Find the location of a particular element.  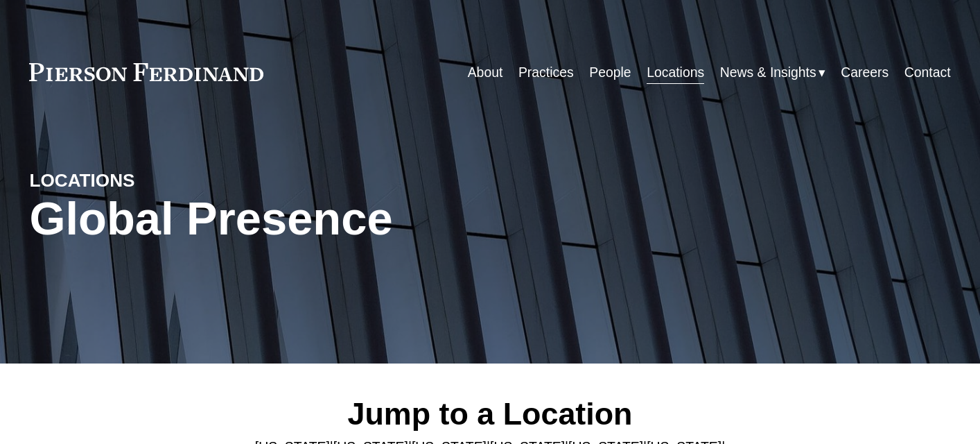

h2: Jump to a Location is located at coordinates (489, 414).